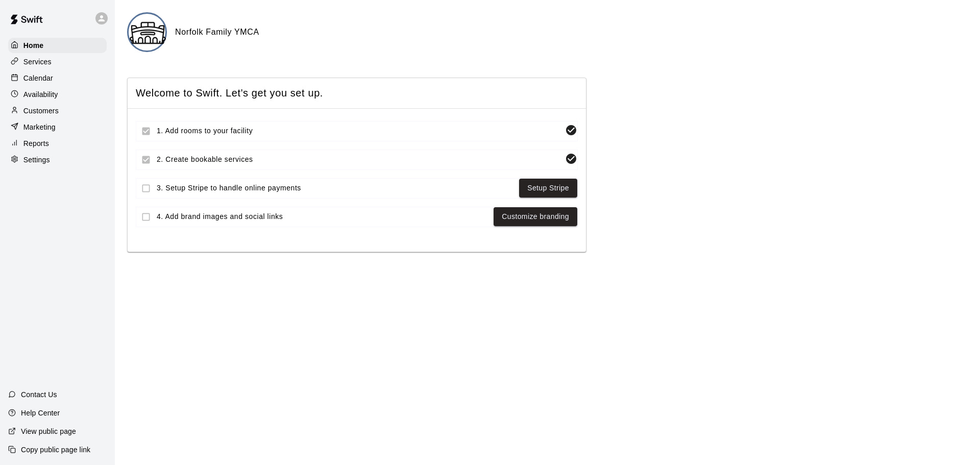 The height and width of the screenshot is (465, 980). Describe the element at coordinates (57, 127) in the screenshot. I see `a: Marketing` at that location.